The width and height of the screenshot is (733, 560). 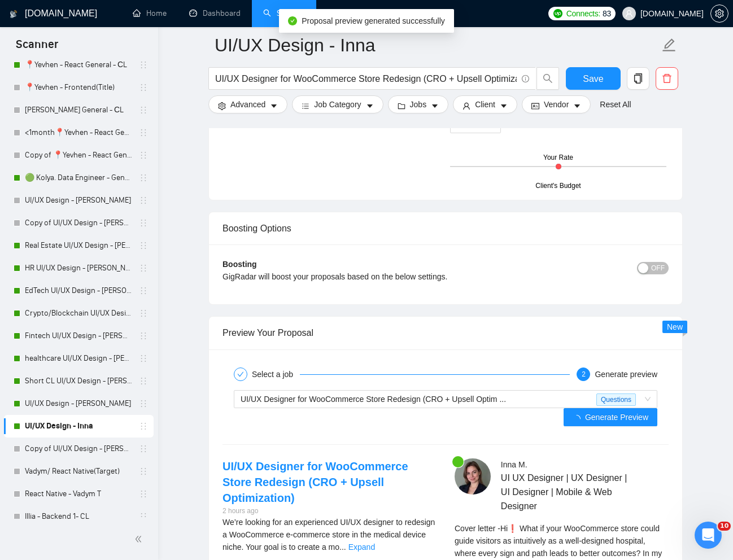 I want to click on button: delete, so click(x=667, y=78).